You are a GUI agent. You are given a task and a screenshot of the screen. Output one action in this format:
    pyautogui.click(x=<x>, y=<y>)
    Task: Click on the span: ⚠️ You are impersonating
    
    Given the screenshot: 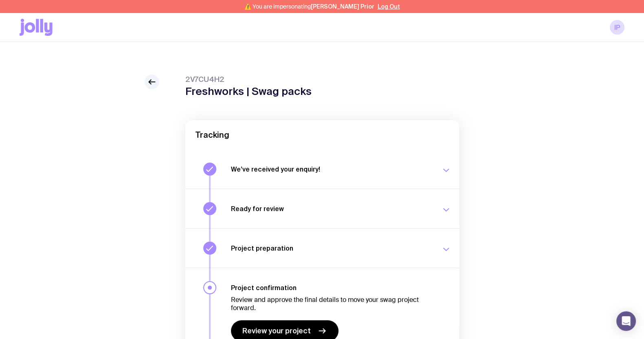 What is the action you would take?
    pyautogui.click(x=309, y=7)
    